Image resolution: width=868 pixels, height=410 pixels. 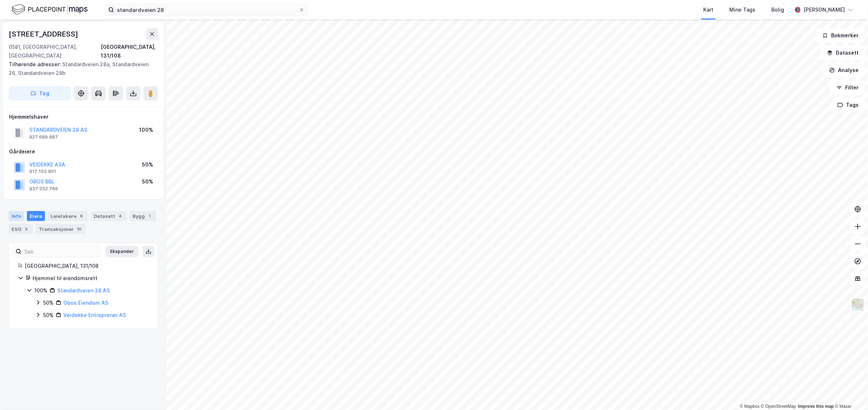 I want to click on div: Eiere, so click(x=36, y=216).